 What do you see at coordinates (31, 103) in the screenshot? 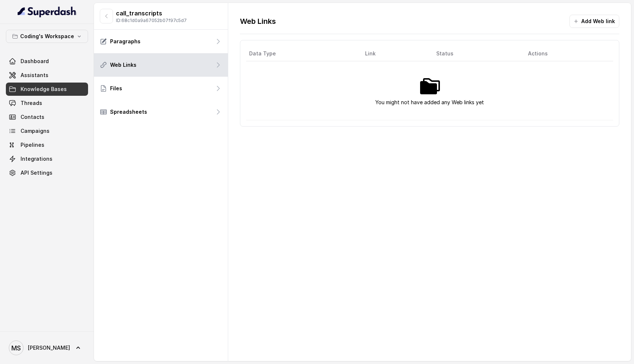
I see `span: Threads` at bounding box center [31, 103].